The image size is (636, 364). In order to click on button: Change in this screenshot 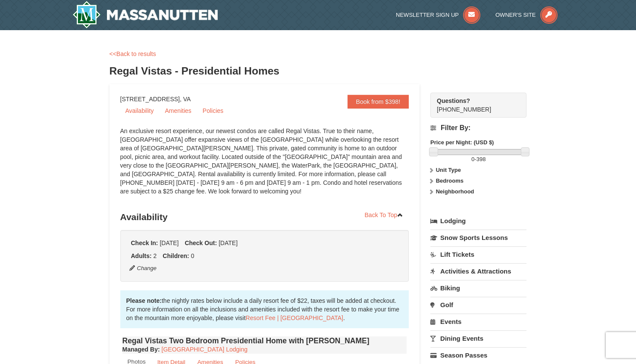, I will do `click(143, 269)`.